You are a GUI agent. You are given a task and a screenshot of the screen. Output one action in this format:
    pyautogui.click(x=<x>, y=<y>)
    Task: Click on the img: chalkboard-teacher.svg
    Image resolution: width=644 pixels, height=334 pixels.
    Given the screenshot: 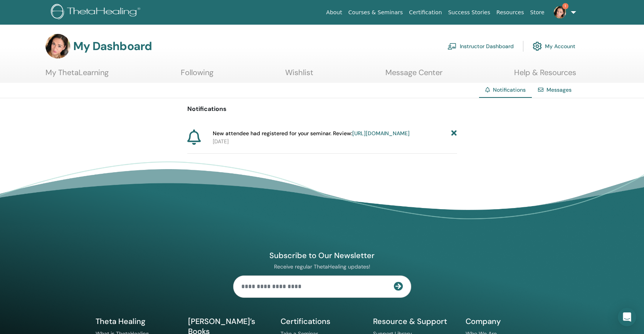 What is the action you would take?
    pyautogui.click(x=452, y=46)
    